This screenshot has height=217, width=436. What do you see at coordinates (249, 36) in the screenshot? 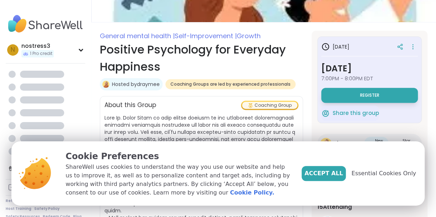
I see `span: Growth` at bounding box center [249, 36].